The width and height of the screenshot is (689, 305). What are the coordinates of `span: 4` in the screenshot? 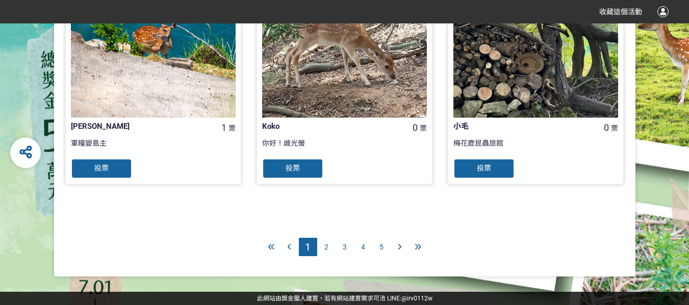 It's located at (363, 247).